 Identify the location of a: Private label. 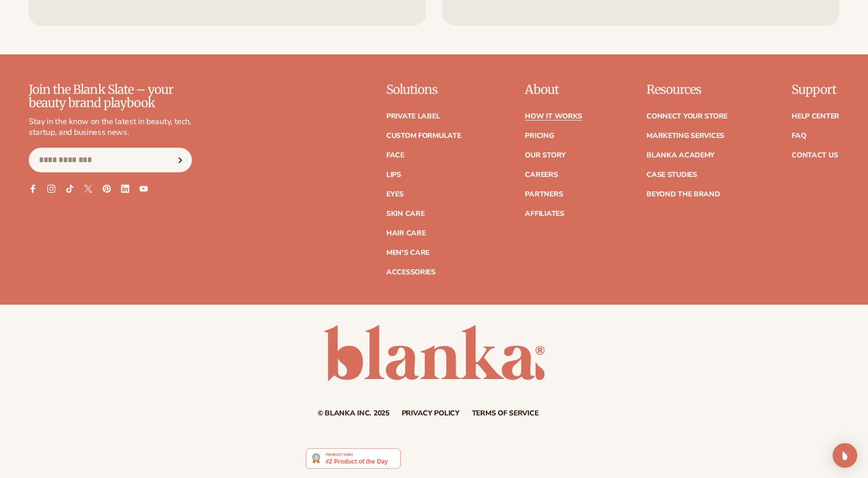
(412, 117).